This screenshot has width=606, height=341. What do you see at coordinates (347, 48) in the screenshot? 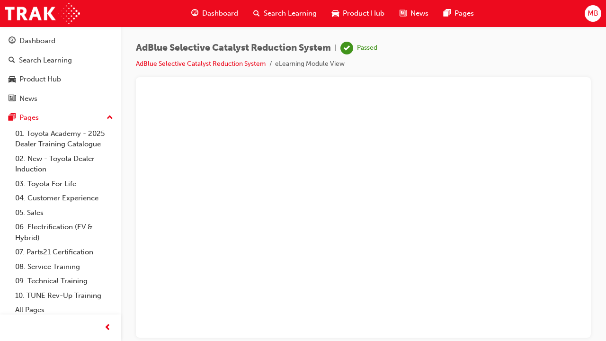
I see `span: learningRecordVerb_PASS-icon` at bounding box center [347, 48].